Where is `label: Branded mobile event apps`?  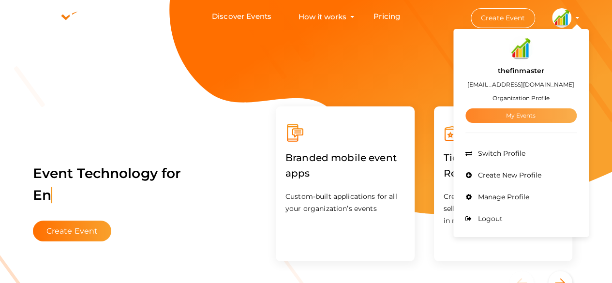 label: Branded mobile event apps is located at coordinates (345, 166).